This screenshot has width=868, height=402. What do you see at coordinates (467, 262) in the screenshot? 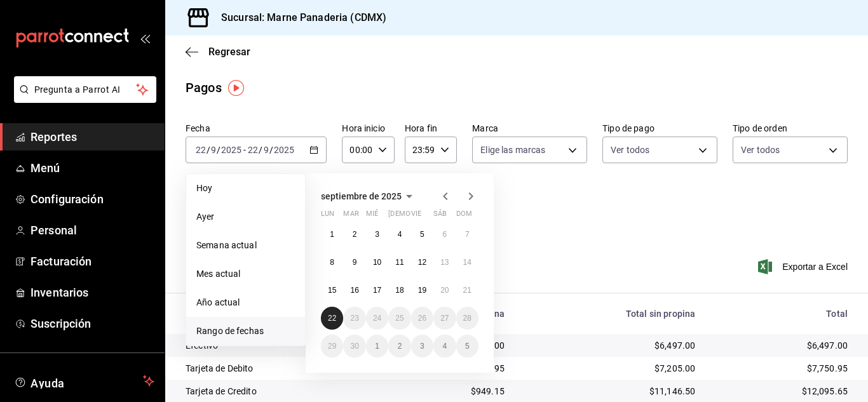
I see `abbr: 14 de septiembre de 2025` at bounding box center [467, 262].